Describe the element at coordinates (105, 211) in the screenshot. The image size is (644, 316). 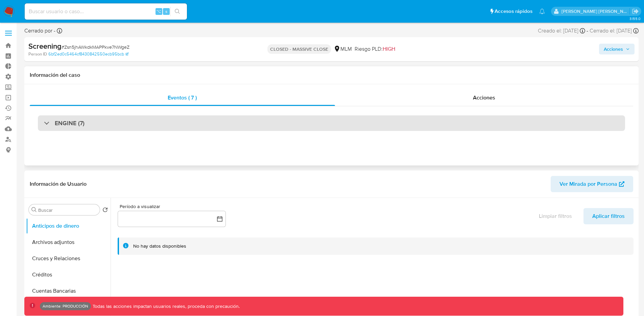
I see `button: Volver al orden por defecto` at that location.